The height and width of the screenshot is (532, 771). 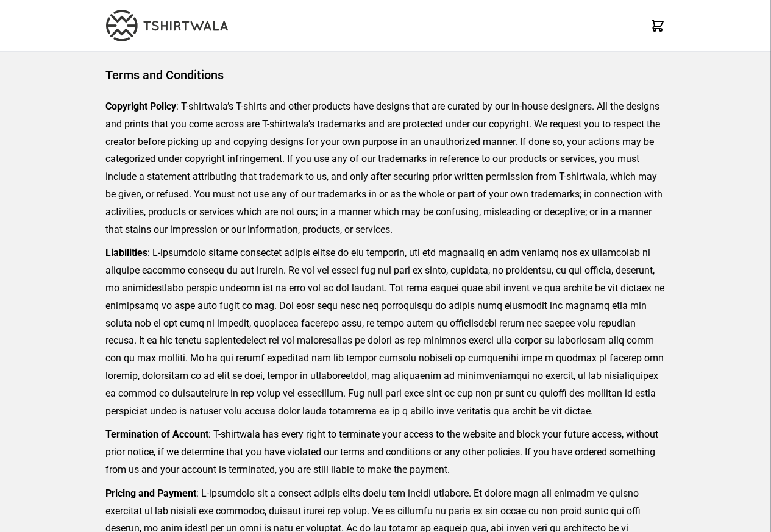 What do you see at coordinates (386, 452) in the screenshot?
I see `p: : T-shirtwala has every right to terminate your access to the website and block your future acces...` at bounding box center [386, 452].